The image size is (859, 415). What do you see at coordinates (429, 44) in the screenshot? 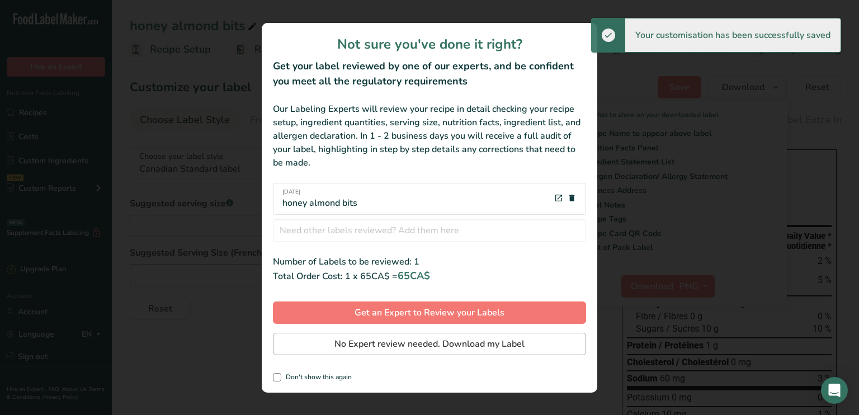
I see `h1: Not sure you've done it right?` at bounding box center [429, 44].